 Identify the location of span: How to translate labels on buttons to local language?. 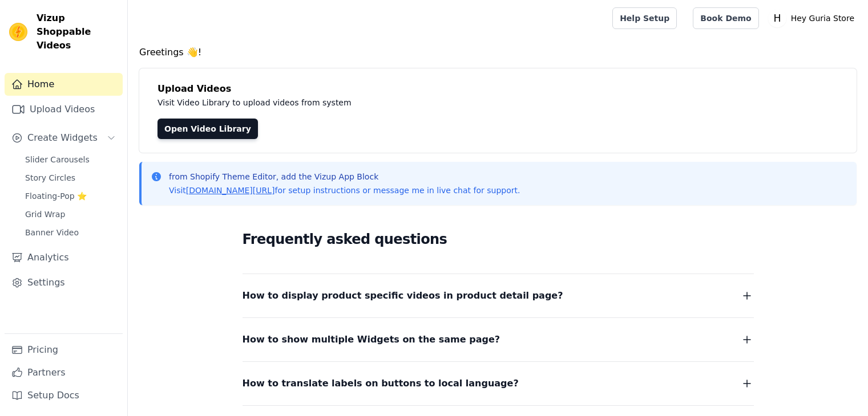
(381, 384).